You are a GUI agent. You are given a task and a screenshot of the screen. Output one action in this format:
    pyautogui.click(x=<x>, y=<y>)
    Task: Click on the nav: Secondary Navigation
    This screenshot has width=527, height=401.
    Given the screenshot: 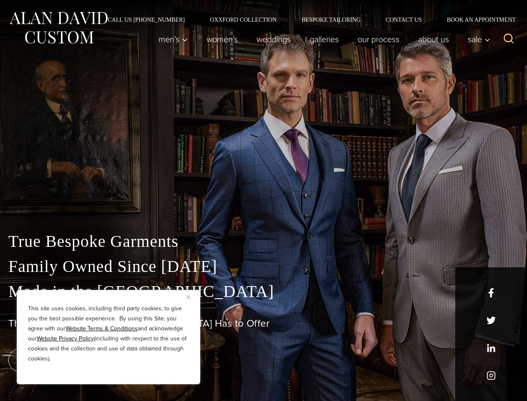 What is the action you would take?
    pyautogui.click(x=307, y=20)
    